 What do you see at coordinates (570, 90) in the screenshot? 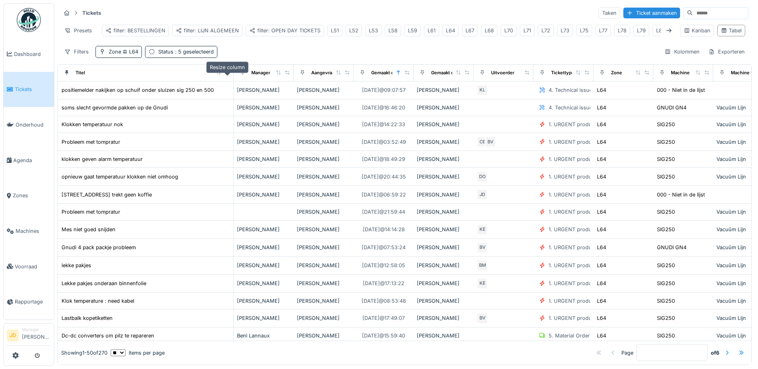
I see `div: 4. Technical issue` at bounding box center [570, 90].